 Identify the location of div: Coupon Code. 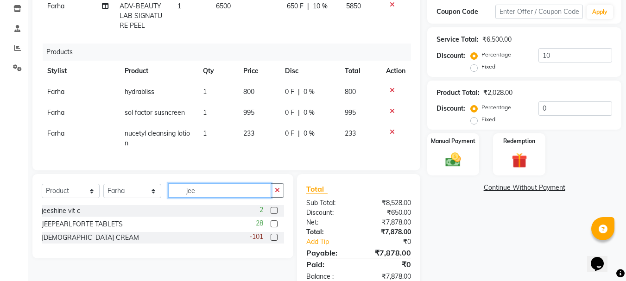
(466, 12).